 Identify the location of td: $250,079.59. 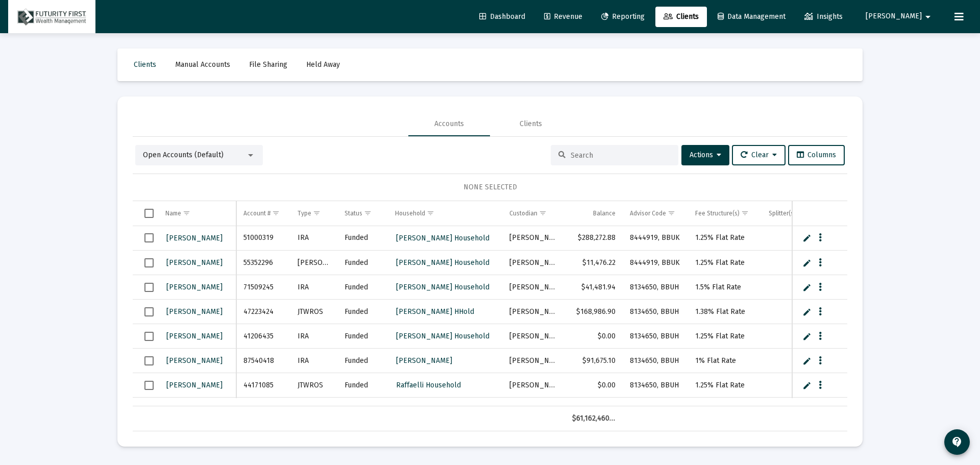
(593, 410).